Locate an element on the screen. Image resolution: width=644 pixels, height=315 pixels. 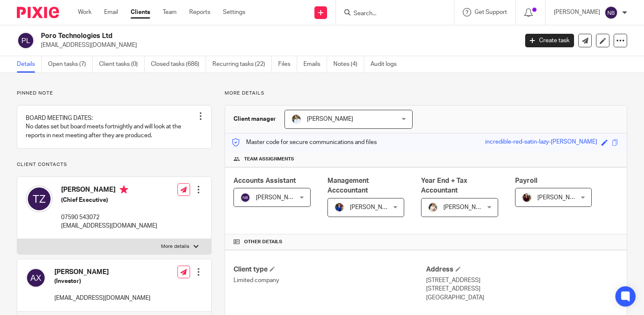
img: Kayleigh%20Henson.jpeg is located at coordinates (433, 207).